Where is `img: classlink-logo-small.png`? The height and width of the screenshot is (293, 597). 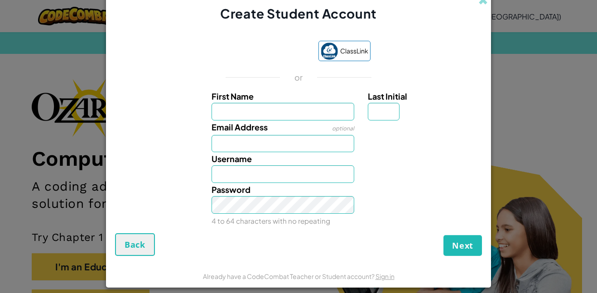 img: classlink-logo-small.png is located at coordinates (329, 51).